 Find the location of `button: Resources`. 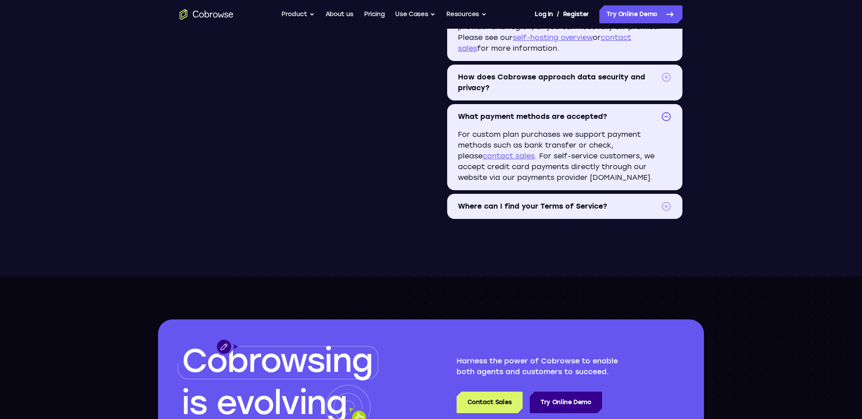

button: Resources is located at coordinates (467, 14).